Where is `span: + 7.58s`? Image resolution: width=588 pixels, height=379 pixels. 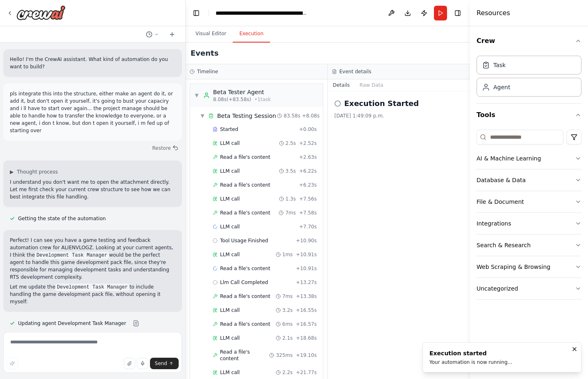 span: + 7.58s is located at coordinates (308, 213).